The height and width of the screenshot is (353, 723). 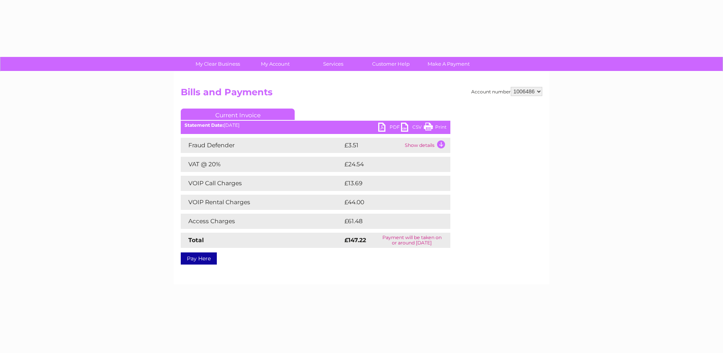 I want to click on td: £44.00, so click(x=389, y=202).